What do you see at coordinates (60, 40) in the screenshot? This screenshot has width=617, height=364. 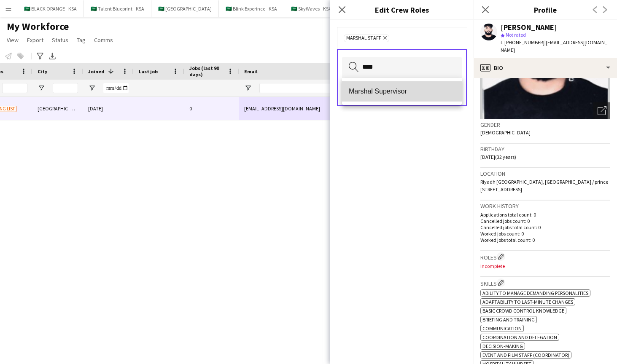 I see `span: Status` at bounding box center [60, 40].